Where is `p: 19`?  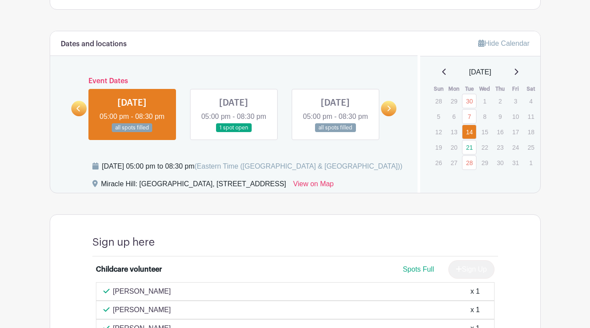 p: 19 is located at coordinates (438, 147).